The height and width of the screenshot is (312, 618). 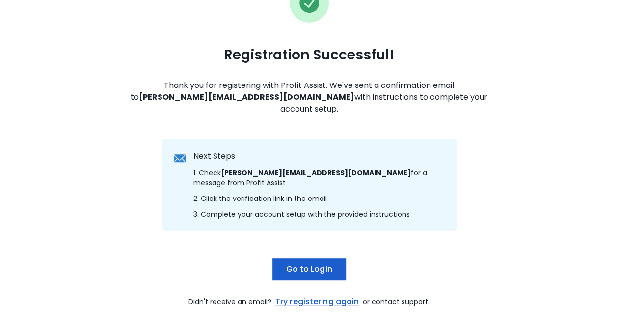 I want to click on span: 1. Check for a message from Profit Assist, so click(x=319, y=178).